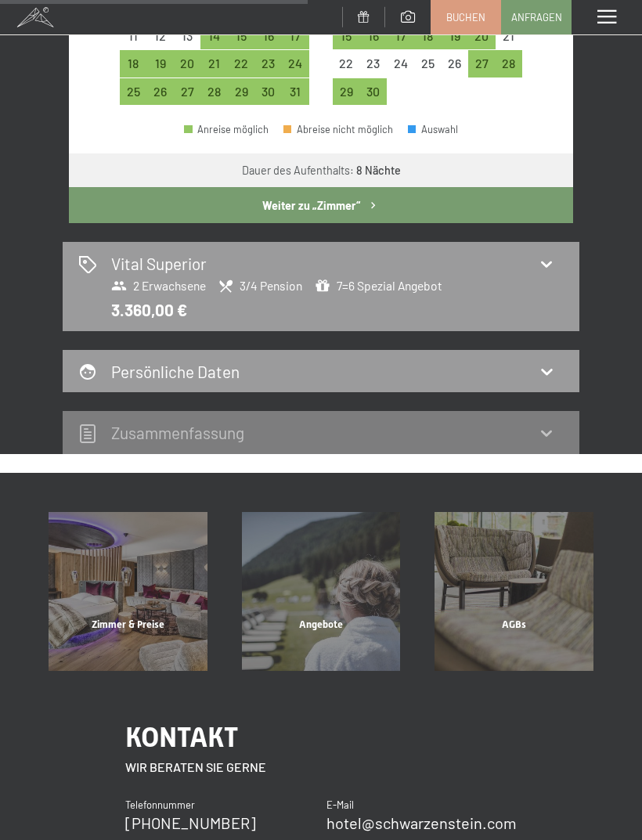 Image resolution: width=642 pixels, height=840 pixels. I want to click on div: Sun Jun 21 2026, so click(509, 36).